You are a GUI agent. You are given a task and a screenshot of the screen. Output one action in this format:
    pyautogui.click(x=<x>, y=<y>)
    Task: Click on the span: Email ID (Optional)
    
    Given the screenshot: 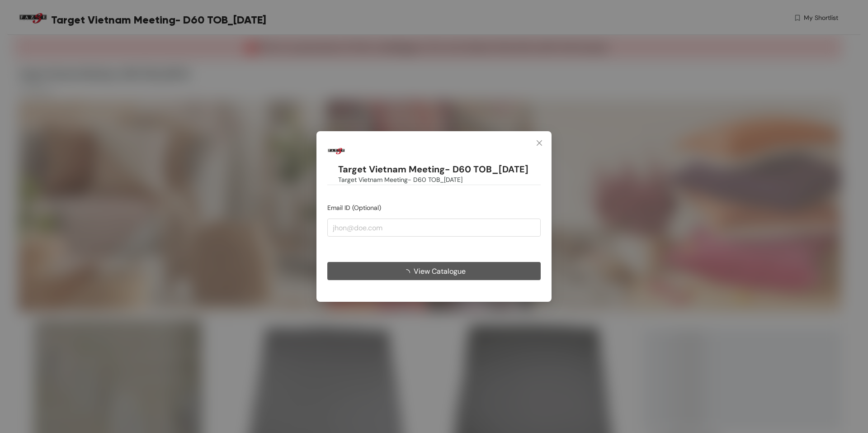 What is the action you would take?
    pyautogui.click(x=354, y=208)
    